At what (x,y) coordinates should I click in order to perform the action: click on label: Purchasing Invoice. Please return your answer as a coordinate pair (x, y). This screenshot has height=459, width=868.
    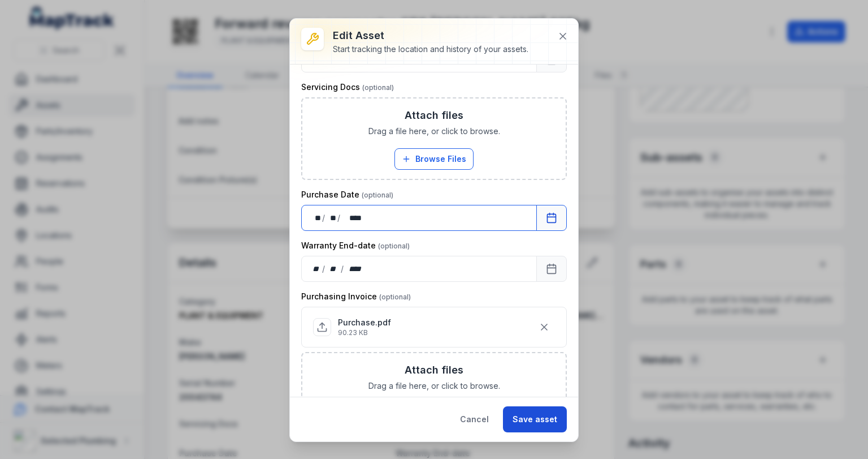
    Looking at the image, I should click on (356, 297).